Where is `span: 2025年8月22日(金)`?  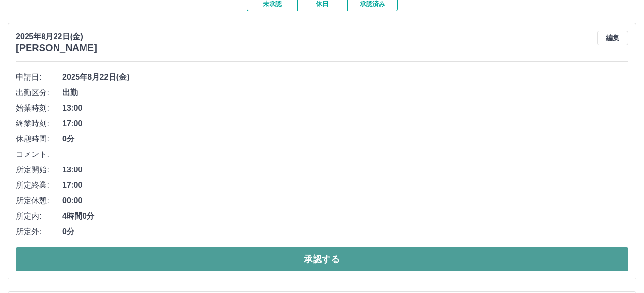 span: 2025年8月22日(金) is located at coordinates (345, 77).